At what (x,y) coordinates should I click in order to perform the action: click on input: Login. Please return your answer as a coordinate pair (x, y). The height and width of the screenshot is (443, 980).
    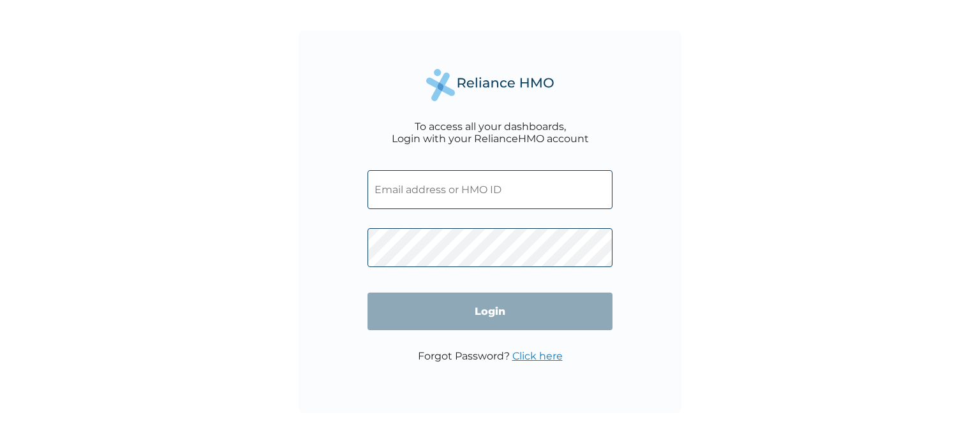
    Looking at the image, I should click on (490, 311).